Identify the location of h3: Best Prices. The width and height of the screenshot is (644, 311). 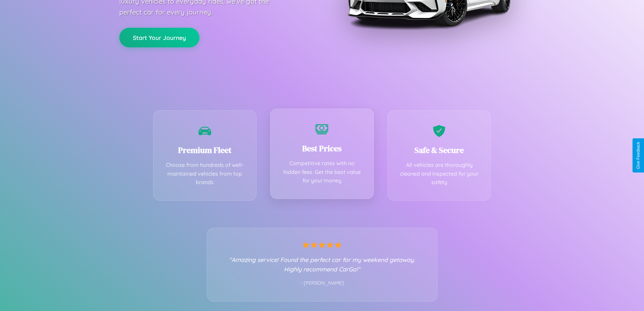
(322, 148).